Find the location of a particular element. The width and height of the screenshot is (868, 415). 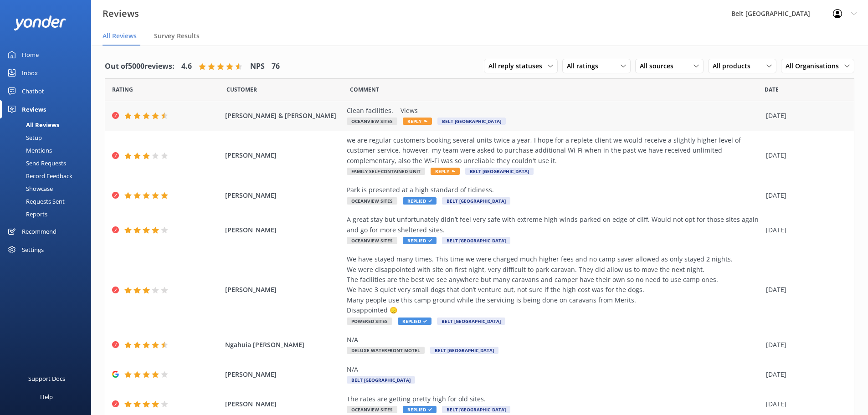

div: Support Docs is located at coordinates (46, 378).